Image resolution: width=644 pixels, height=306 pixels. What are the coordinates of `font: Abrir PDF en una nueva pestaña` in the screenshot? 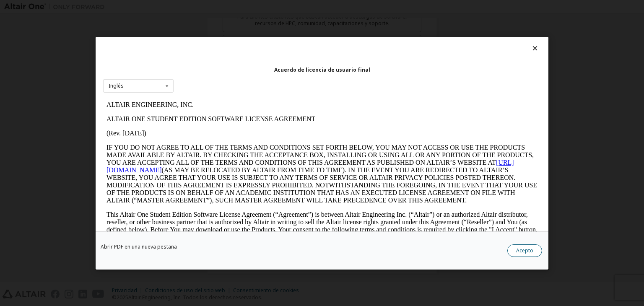 It's located at (139, 246).